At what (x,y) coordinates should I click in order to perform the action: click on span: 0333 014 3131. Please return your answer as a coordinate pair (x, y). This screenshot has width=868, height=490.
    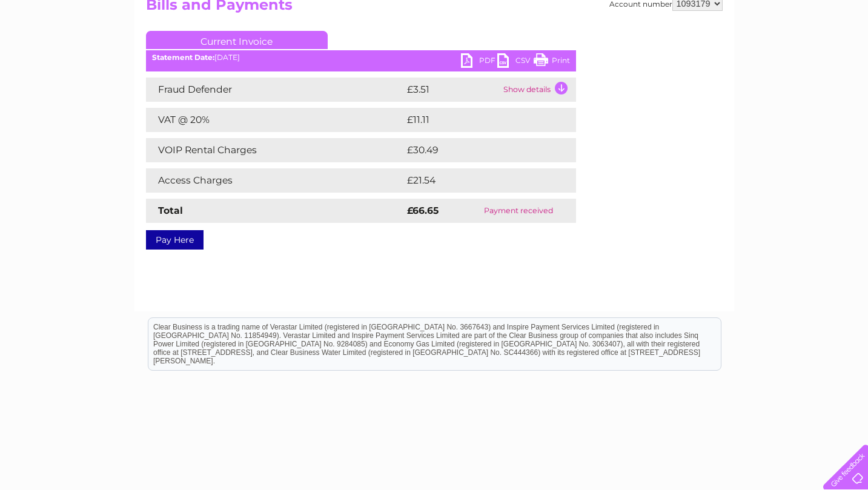
    Looking at the image, I should click on (682, 13).